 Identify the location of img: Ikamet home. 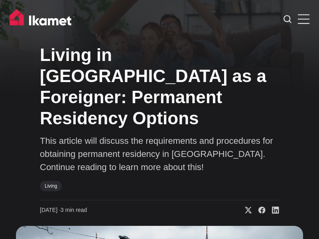
(42, 19).